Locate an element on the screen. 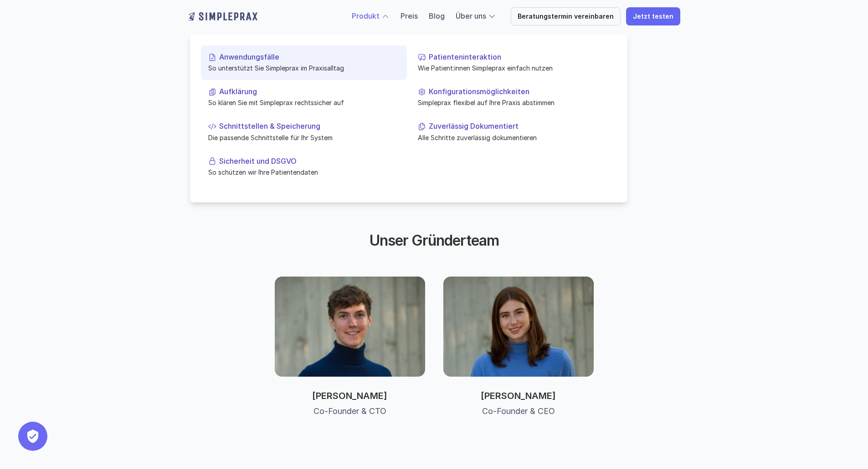 The height and width of the screenshot is (469, 868). p: Jetzt testen is located at coordinates (652, 17).